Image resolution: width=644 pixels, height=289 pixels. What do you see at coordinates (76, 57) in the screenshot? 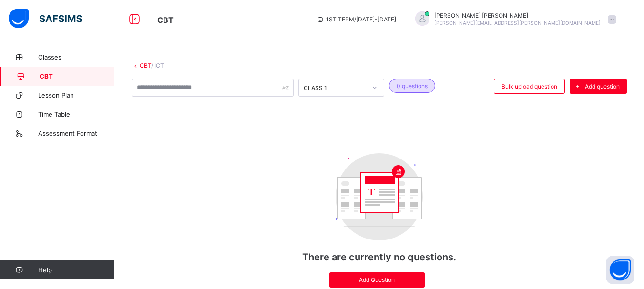
I see `span: Classes` at bounding box center [76, 57].